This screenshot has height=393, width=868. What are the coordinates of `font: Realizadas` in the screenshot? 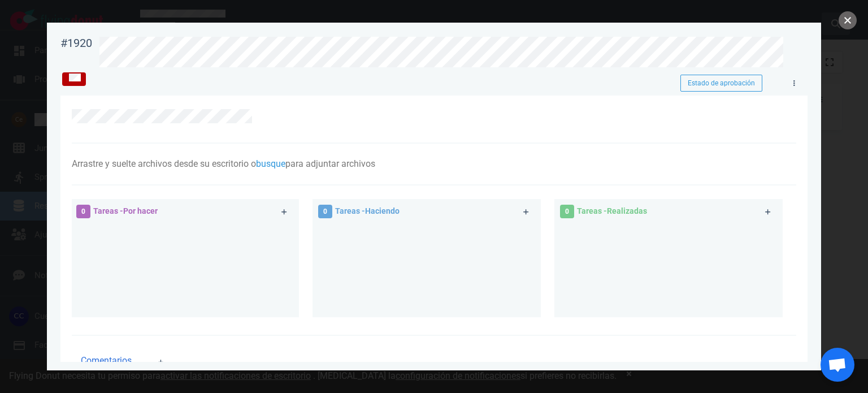 It's located at (627, 211).